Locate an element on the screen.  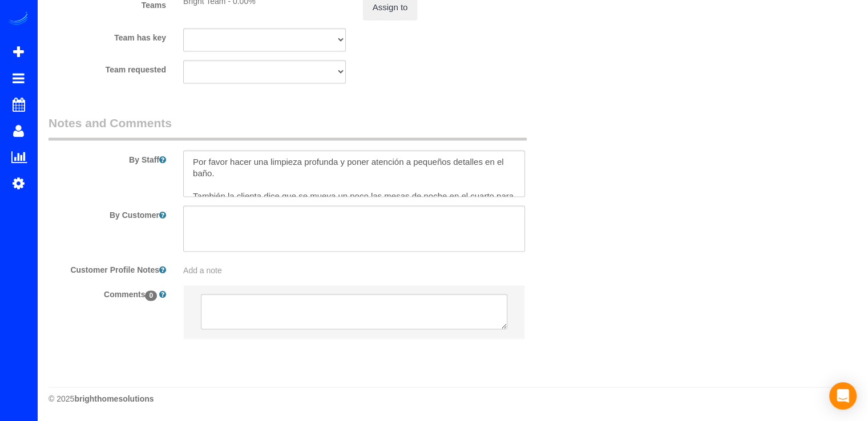
label: Team has key is located at coordinates (107, 36).